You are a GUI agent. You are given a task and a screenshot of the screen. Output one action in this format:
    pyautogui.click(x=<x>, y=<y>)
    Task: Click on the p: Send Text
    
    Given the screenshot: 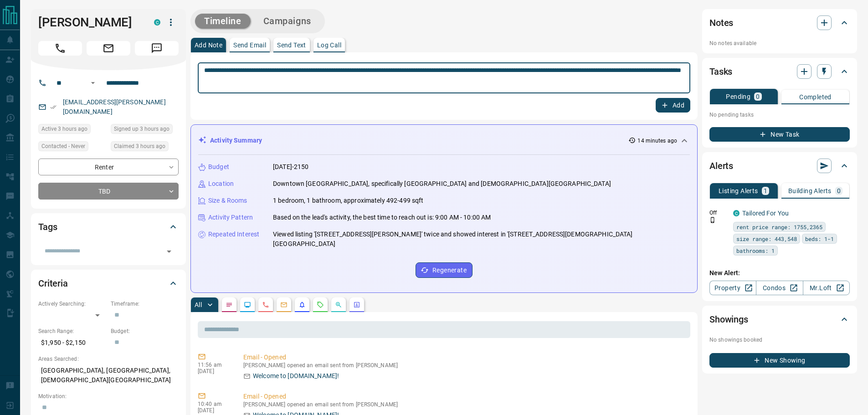 What is the action you would take?
    pyautogui.click(x=291, y=45)
    